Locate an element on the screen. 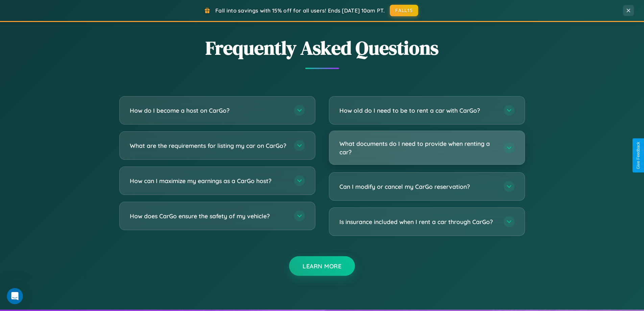 The width and height of the screenshot is (644, 311). h3: How do I become a host on CarGo? is located at coordinates (209, 110).